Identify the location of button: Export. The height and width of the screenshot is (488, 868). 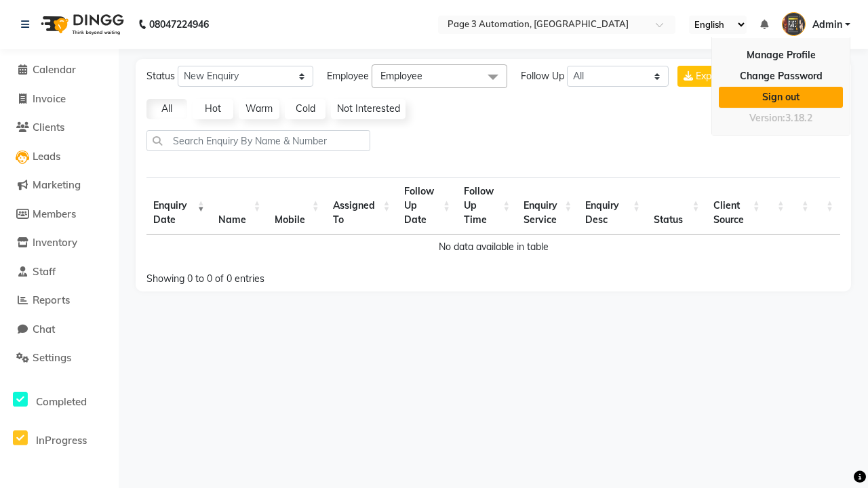
(704, 76).